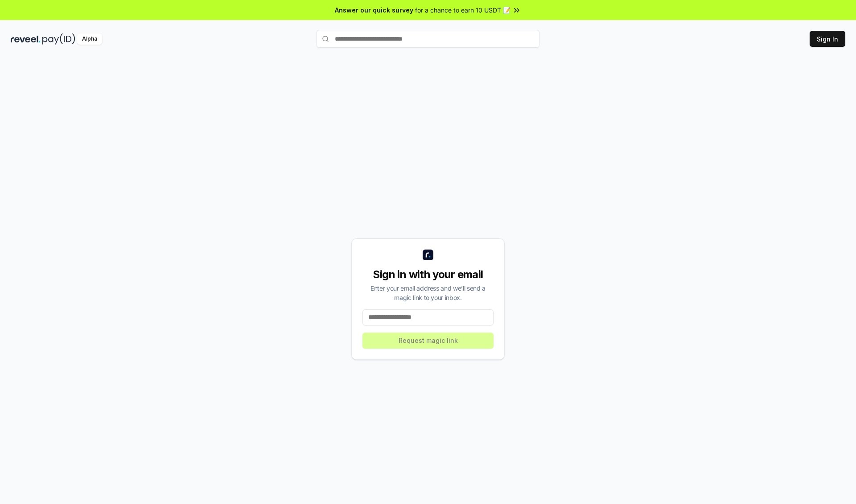 The height and width of the screenshot is (504, 856). What do you see at coordinates (428, 292) in the screenshot?
I see `div: Enter your email address and we’ll send a magic link to your inbox.` at bounding box center [428, 292].